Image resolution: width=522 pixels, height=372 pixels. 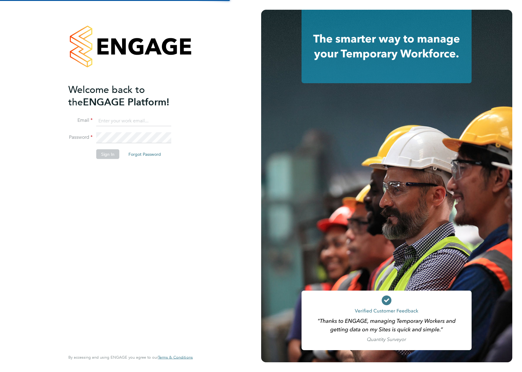 I want to click on label: Email, so click(x=80, y=120).